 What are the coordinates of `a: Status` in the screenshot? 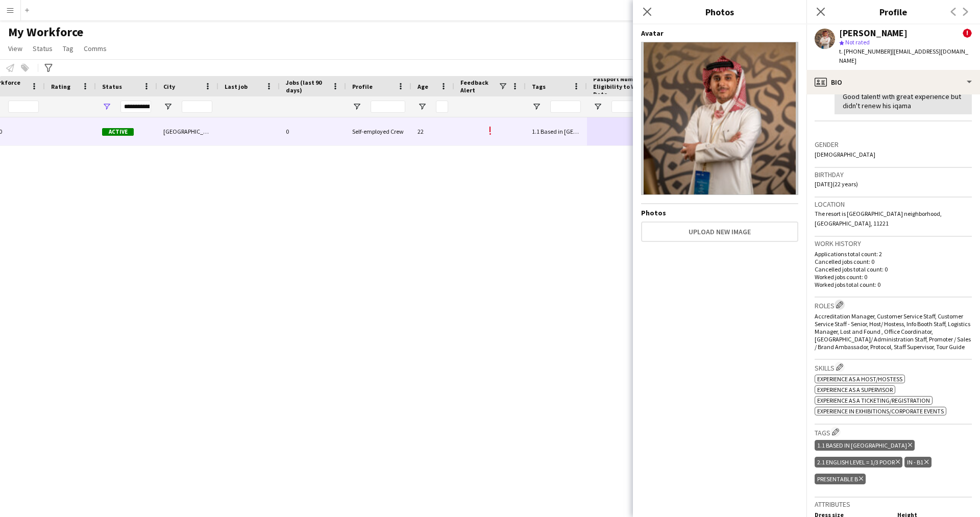 It's located at (42, 48).